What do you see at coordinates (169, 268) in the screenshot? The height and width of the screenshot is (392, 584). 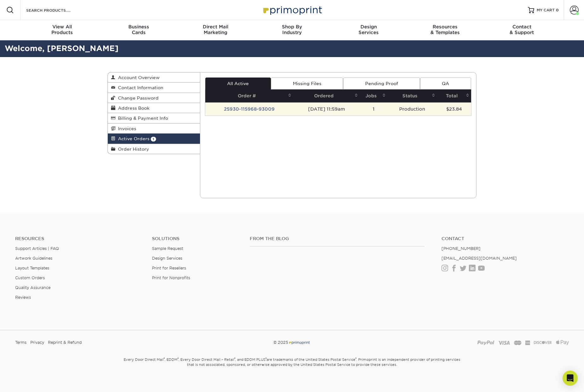 I see `a: Print for Resellers` at bounding box center [169, 268].